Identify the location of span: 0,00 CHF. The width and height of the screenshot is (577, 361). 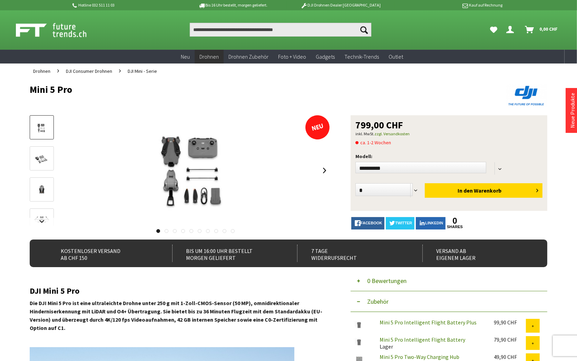
(548, 29).